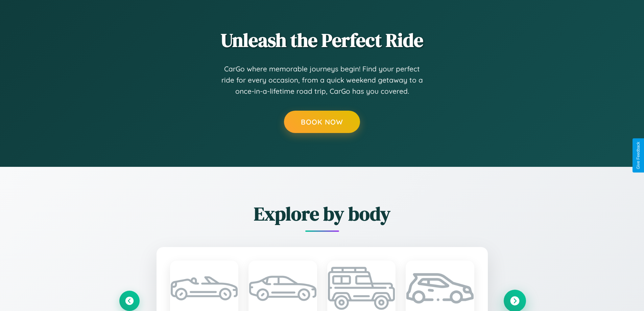  I want to click on h2: Explore by body, so click(322, 214).